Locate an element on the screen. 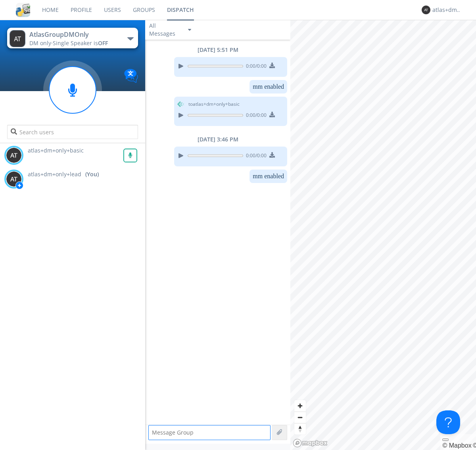 This screenshot has height=450, width=476. span: Zoom out is located at coordinates (300, 418).